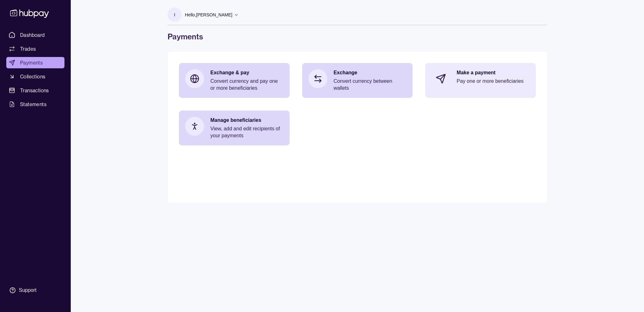  What do you see at coordinates (493, 73) in the screenshot?
I see `p: Make a payment` at bounding box center [493, 73].